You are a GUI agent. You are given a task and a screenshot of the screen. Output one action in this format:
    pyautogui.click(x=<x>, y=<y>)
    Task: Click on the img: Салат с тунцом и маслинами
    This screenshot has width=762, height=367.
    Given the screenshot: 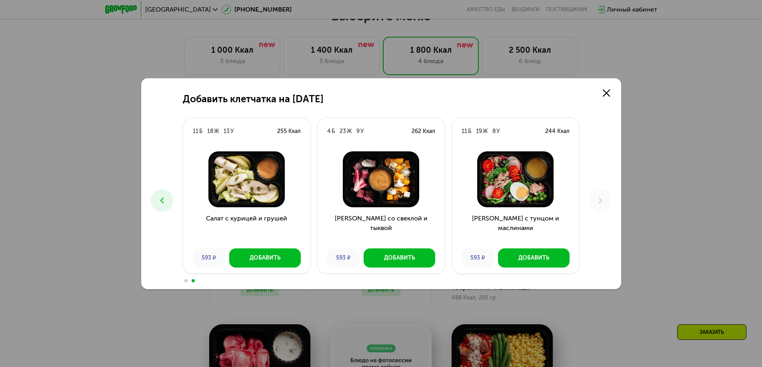 What is the action you would take?
    pyautogui.click(x=515, y=180)
    